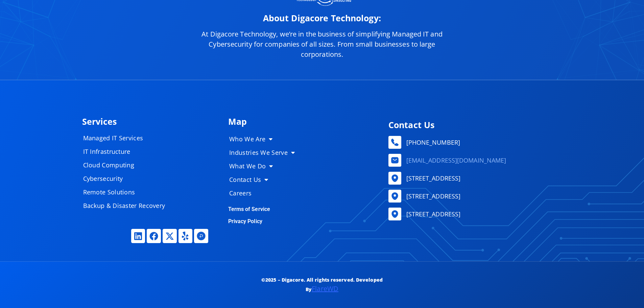 The height and width of the screenshot is (308, 644). Describe the element at coordinates (322, 45) in the screenshot. I see `p: At Digacore Technology, we’re in the business of simplifying Managed IT and Cybersecurity for com...` at that location.